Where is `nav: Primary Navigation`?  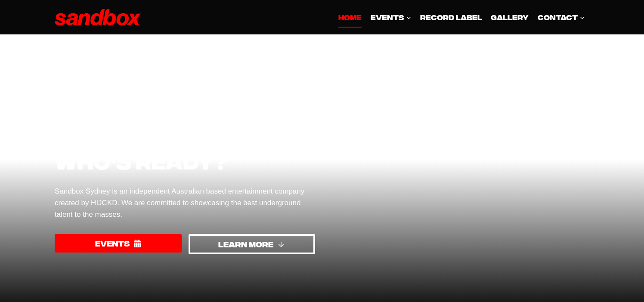 nav: Primary Navigation is located at coordinates (462, 17).